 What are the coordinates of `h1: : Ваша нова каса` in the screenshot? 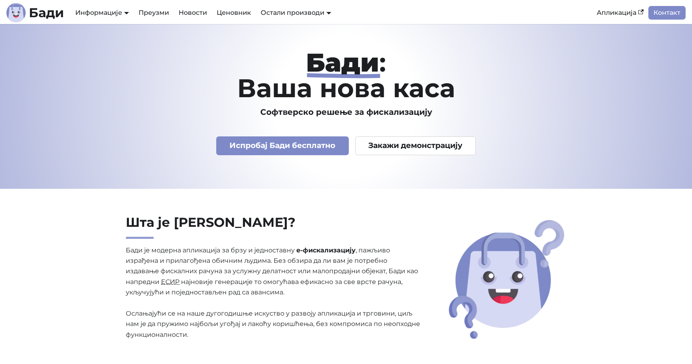 It's located at (346, 75).